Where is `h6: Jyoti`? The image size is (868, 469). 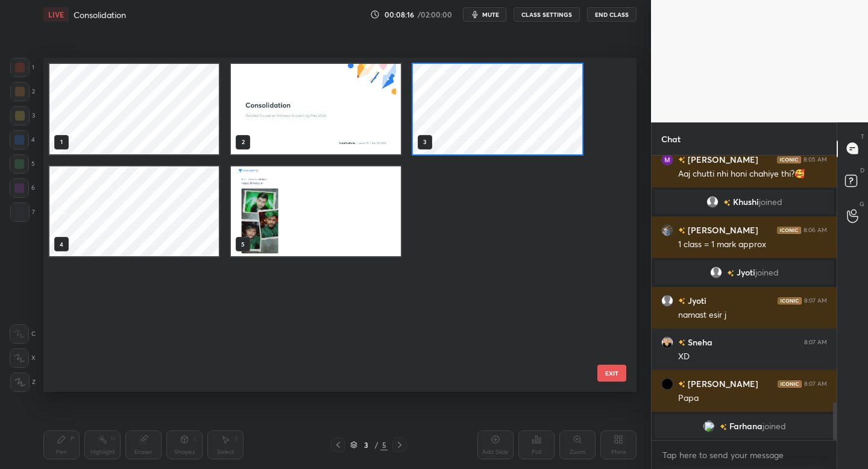
h6: Jyoti is located at coordinates (695, 300).